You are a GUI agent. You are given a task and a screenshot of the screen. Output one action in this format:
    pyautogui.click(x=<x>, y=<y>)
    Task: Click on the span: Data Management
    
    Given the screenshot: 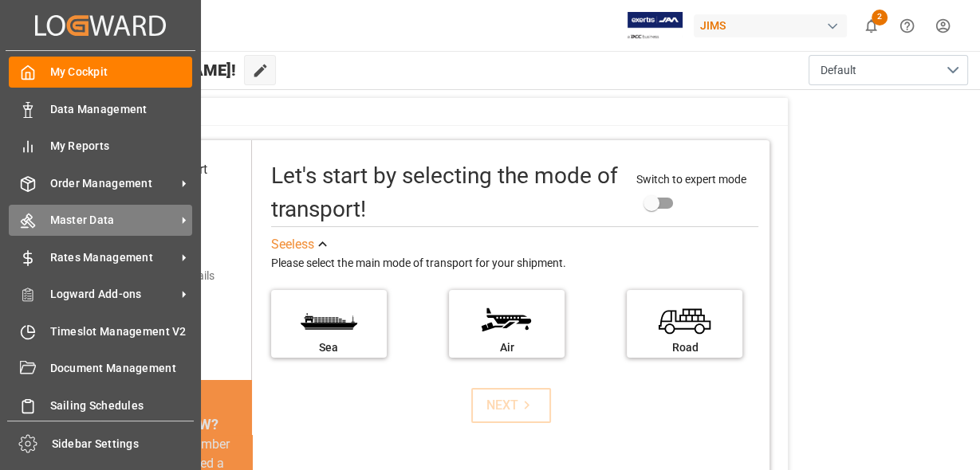 What is the action you would take?
    pyautogui.click(x=121, y=109)
    